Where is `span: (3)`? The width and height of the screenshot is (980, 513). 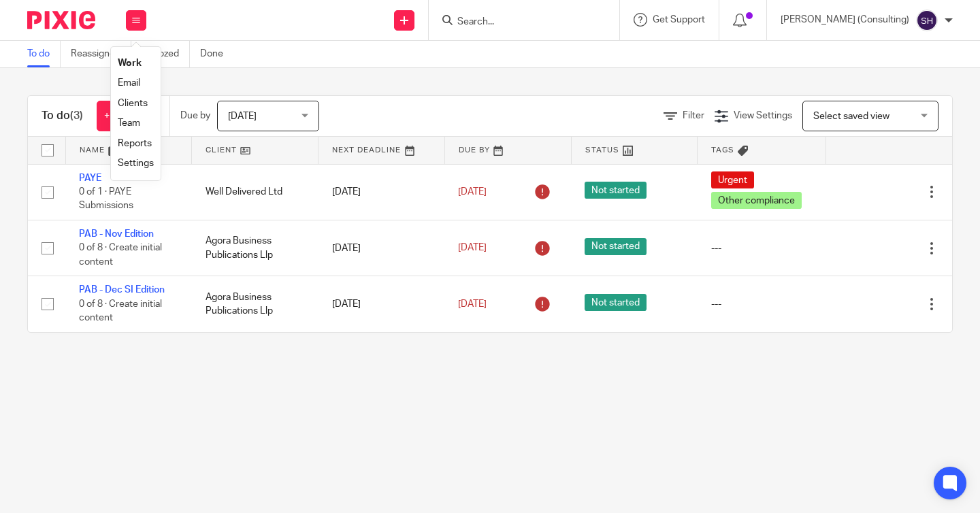
span: (3) is located at coordinates (76, 116).